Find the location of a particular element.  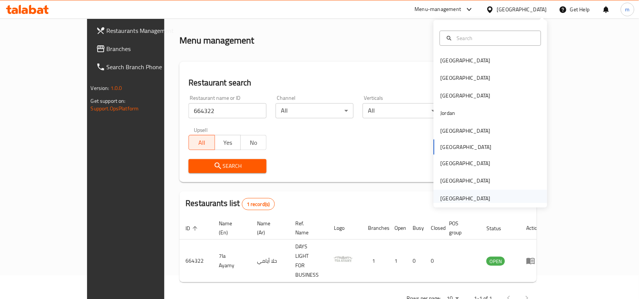

div: Total records count is located at coordinates (258, 204).